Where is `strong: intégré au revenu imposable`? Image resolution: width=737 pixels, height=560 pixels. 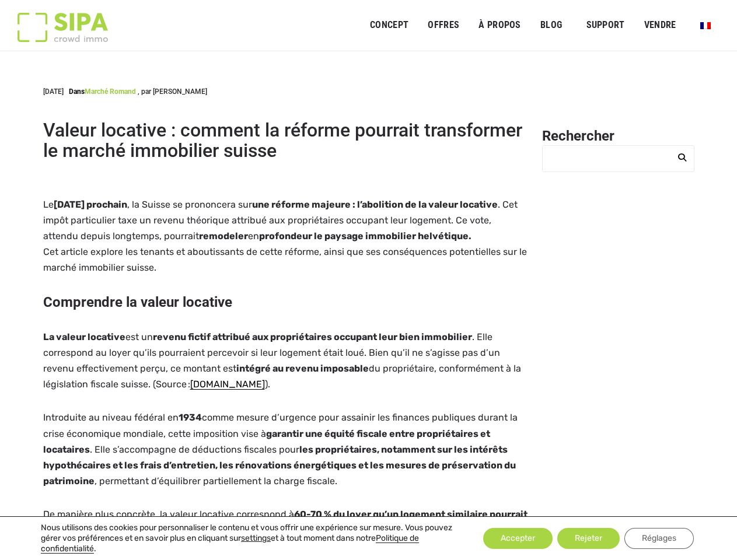 strong: intégré au revenu imposable is located at coordinates (302, 368).